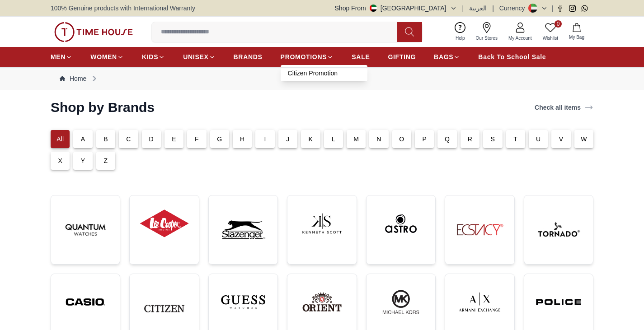 This screenshot has height=330, width=644. What do you see at coordinates (558, 24) in the screenshot?
I see `span: 0` at bounding box center [558, 24].